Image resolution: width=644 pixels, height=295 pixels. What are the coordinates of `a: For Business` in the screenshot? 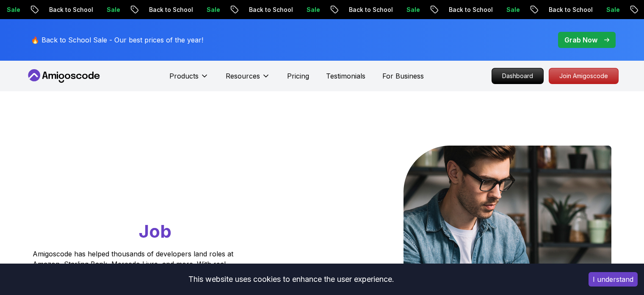 It's located at (403, 76).